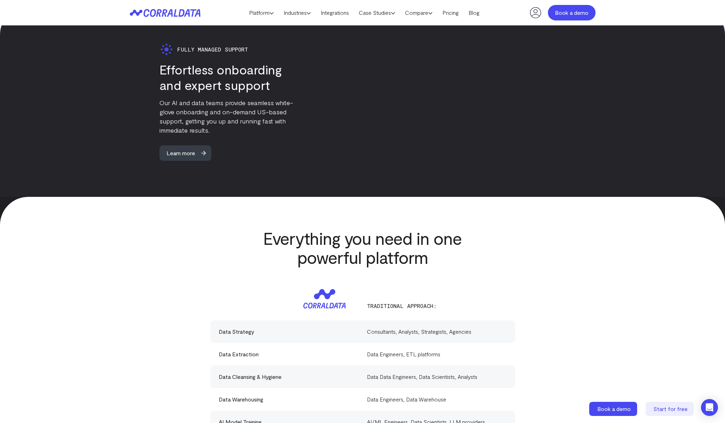  Describe the element at coordinates (289, 377) in the screenshot. I see `div: Data Cleansing & Hygiene` at that location.